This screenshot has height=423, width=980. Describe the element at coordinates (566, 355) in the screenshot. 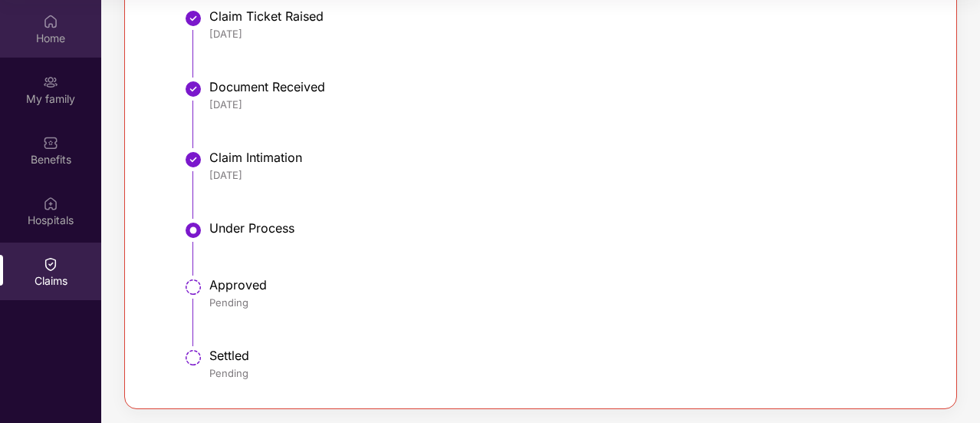

I see `div: Settled` at that location.